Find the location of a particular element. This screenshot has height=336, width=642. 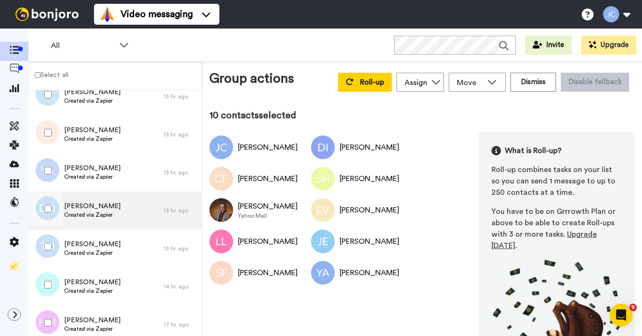

div: Yahoo Mail is located at coordinates (268, 216).